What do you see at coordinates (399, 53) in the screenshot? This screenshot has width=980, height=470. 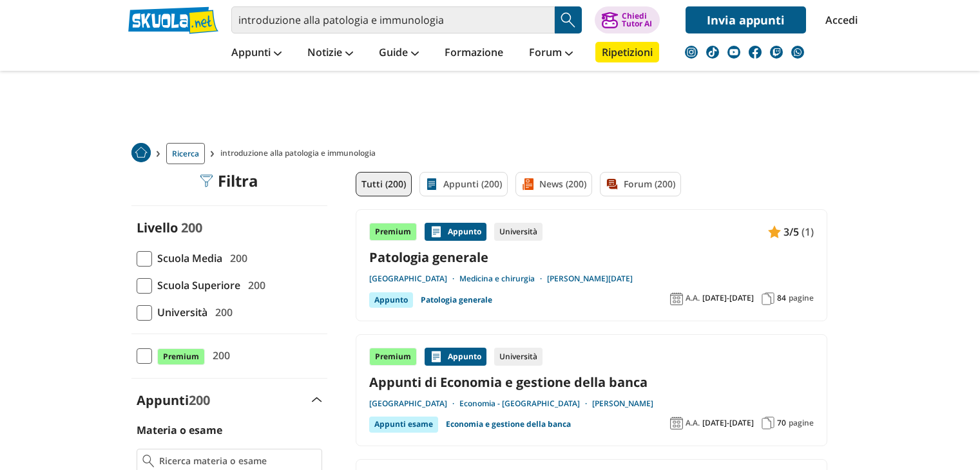 I see `a: Guide` at bounding box center [399, 53].